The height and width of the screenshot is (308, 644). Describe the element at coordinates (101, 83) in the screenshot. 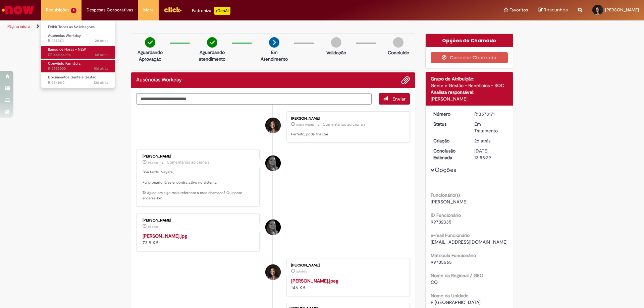

I see `span: 13d atrás` at that location.